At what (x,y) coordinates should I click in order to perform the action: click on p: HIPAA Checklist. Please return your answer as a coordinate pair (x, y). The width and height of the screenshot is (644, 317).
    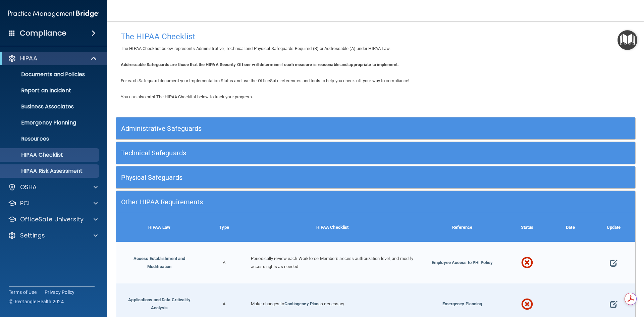
    Looking at the image, I should click on (50, 155).